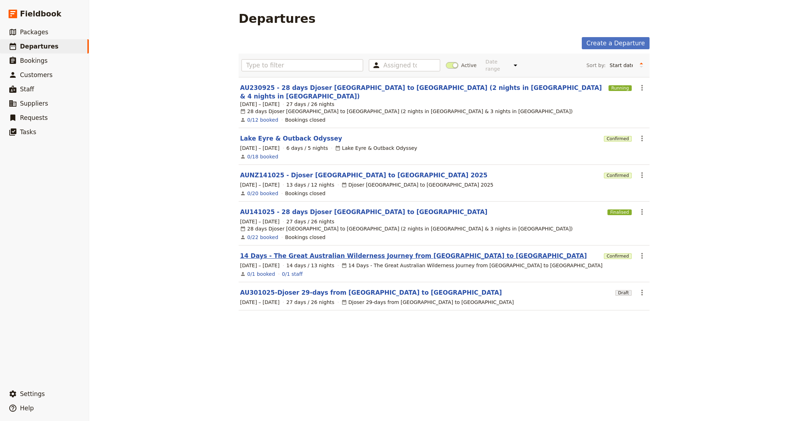 The image size is (799, 421). Describe the element at coordinates (596, 65) in the screenshot. I see `span: Sort by:` at that location.